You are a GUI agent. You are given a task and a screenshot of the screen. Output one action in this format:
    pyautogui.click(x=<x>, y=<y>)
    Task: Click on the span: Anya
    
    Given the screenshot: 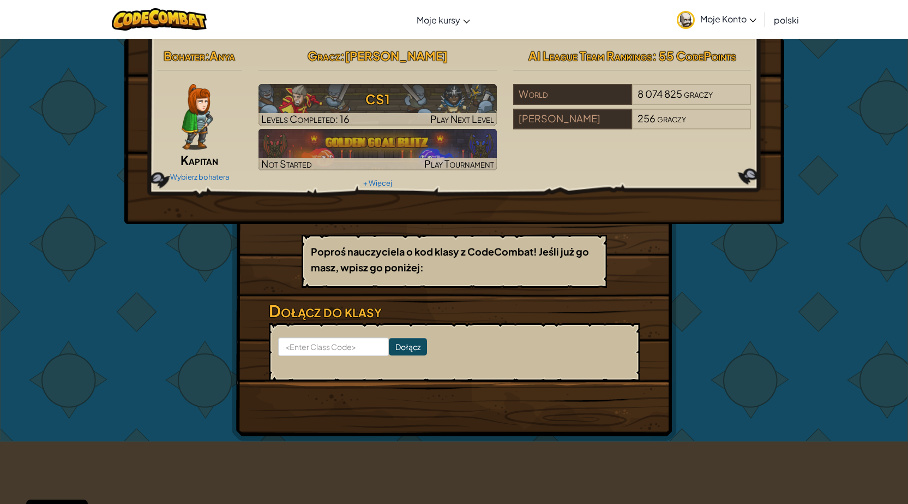 What is the action you would take?
    pyautogui.click(x=222, y=56)
    